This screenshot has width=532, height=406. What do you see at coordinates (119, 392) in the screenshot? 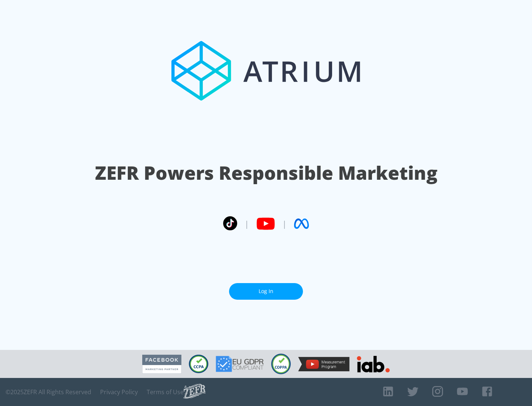
I see `a: Privacy Policy` at bounding box center [119, 392].